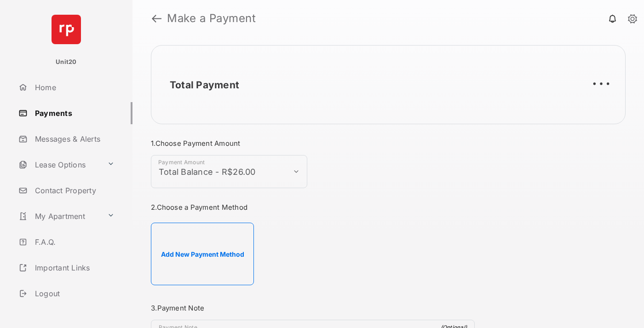 This screenshot has height=328, width=644. What do you see at coordinates (202, 254) in the screenshot?
I see `button: Add New Payment Method` at bounding box center [202, 254].